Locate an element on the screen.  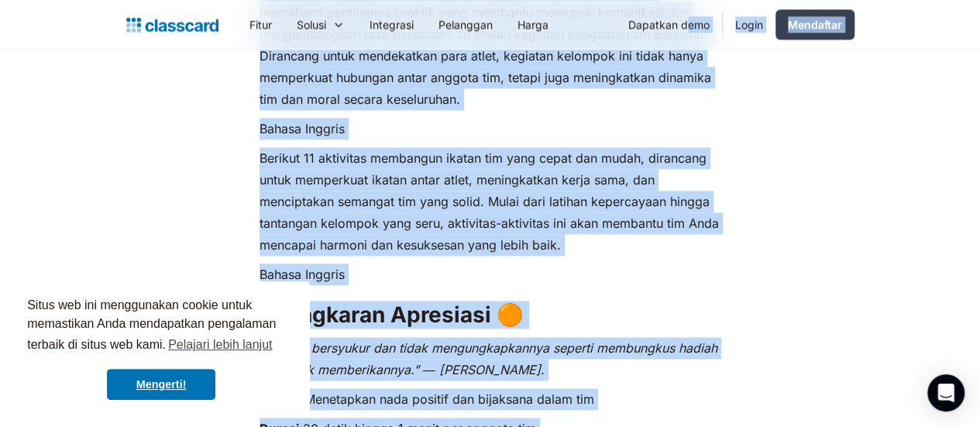
font: Solusi is located at coordinates (311, 24).